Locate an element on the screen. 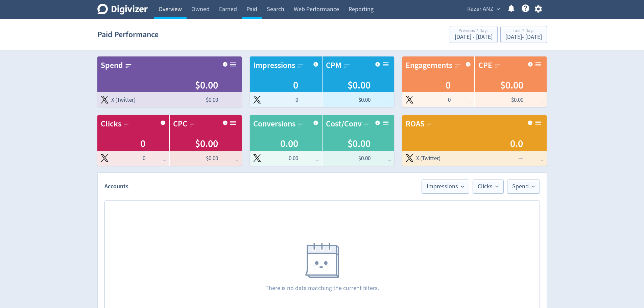  button: Impressions is located at coordinates (446, 187).